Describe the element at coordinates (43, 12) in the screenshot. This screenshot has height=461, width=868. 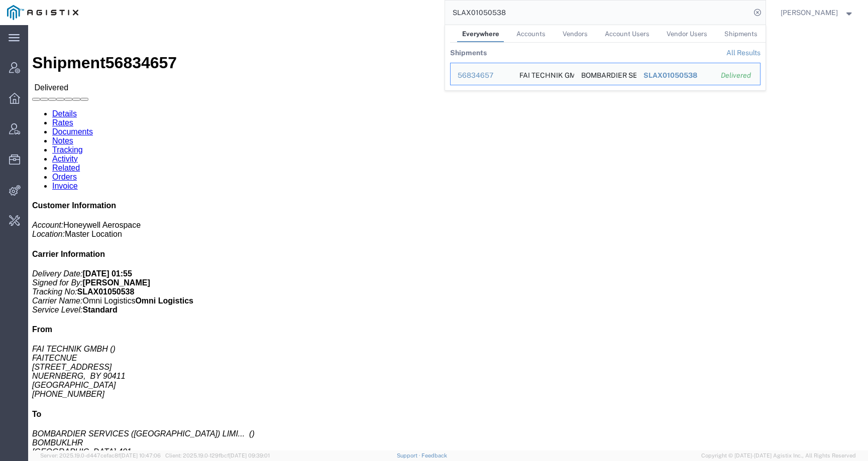
I see `img: logo` at that location.